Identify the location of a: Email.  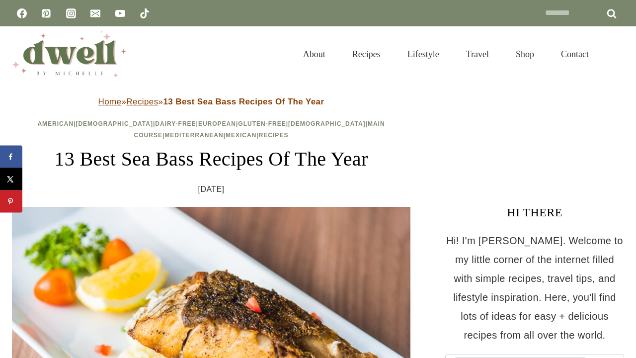
(95, 13).